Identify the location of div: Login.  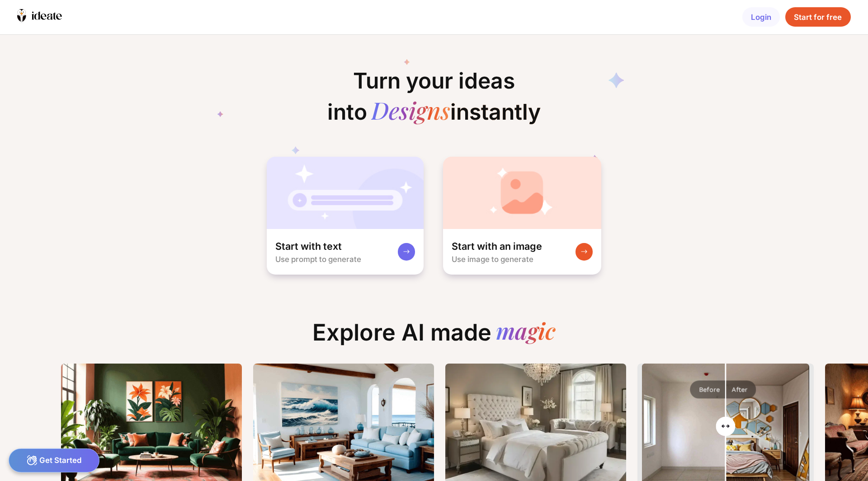
(761, 17).